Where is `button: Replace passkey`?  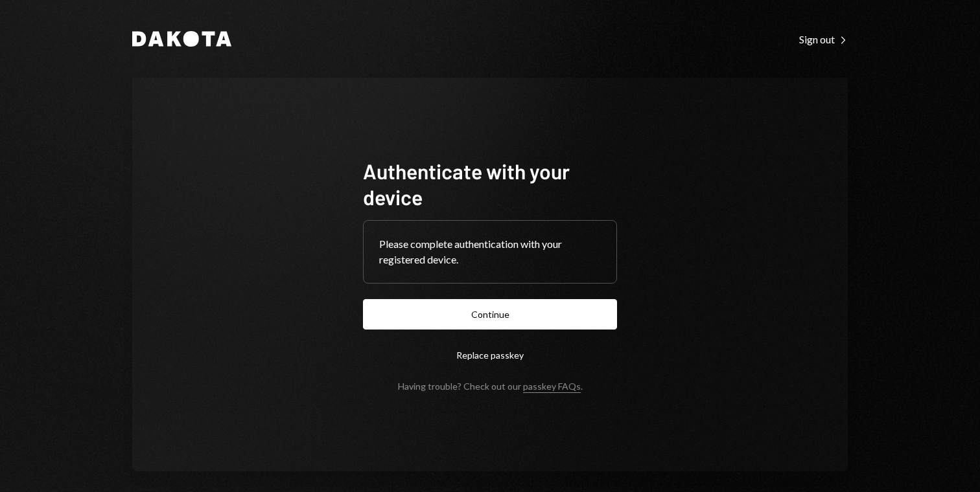
button: Replace passkey is located at coordinates (490, 355).